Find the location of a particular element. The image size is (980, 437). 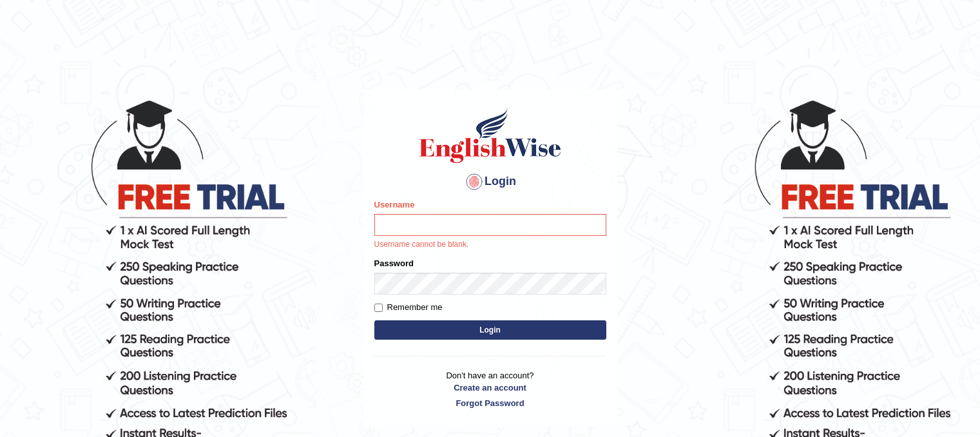

a: Forgot Password is located at coordinates (491, 403).